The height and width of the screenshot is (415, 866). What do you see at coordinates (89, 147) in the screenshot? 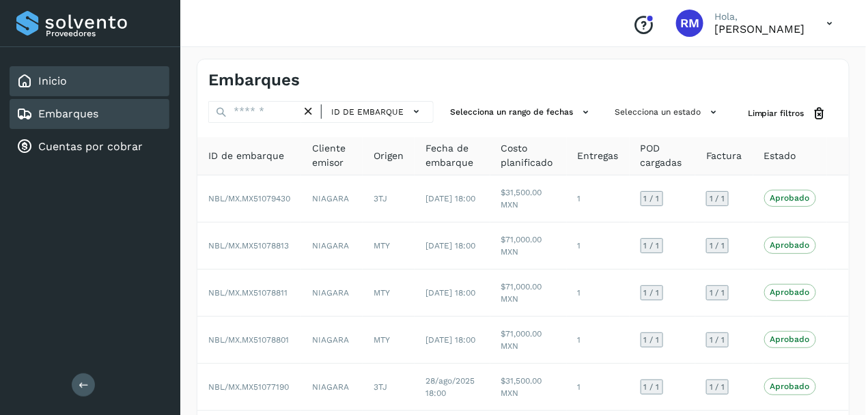
I see `div: Cuentas por cobrar` at bounding box center [89, 147].